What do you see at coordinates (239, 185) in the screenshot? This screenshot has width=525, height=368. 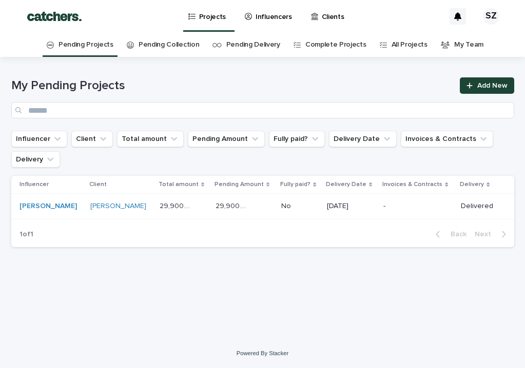 I see `p: Pending Amount` at bounding box center [239, 185].